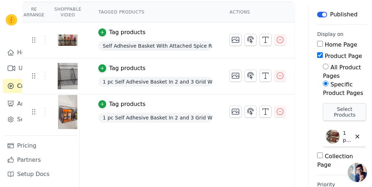  I want to click on button: Select Products, so click(345, 112).